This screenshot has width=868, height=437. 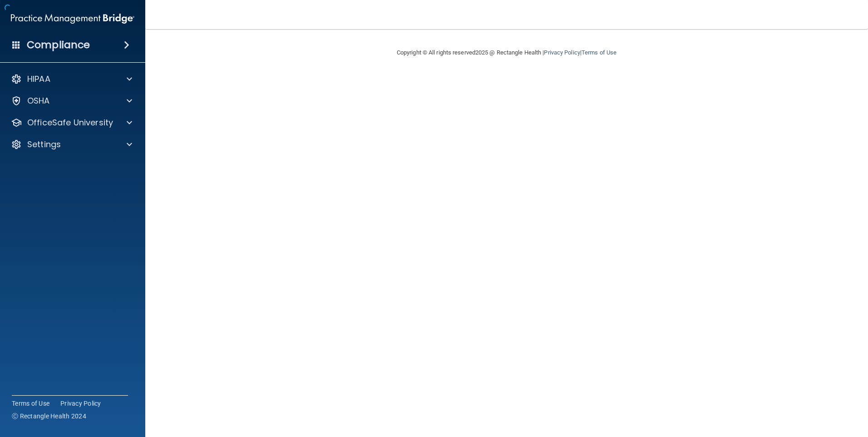 I want to click on a: OSHA, so click(x=71, y=101).